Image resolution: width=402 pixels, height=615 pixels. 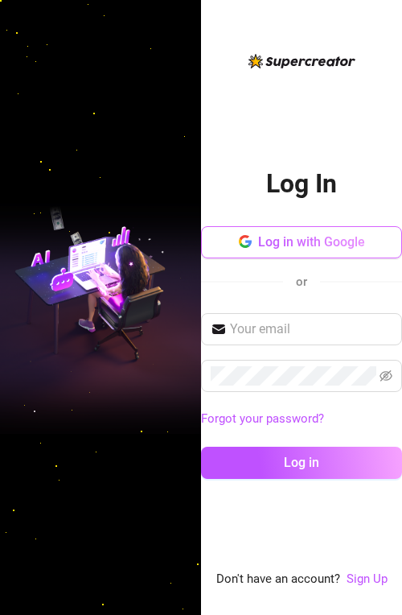 I want to click on span: Log in with Google, so click(x=311, y=241).